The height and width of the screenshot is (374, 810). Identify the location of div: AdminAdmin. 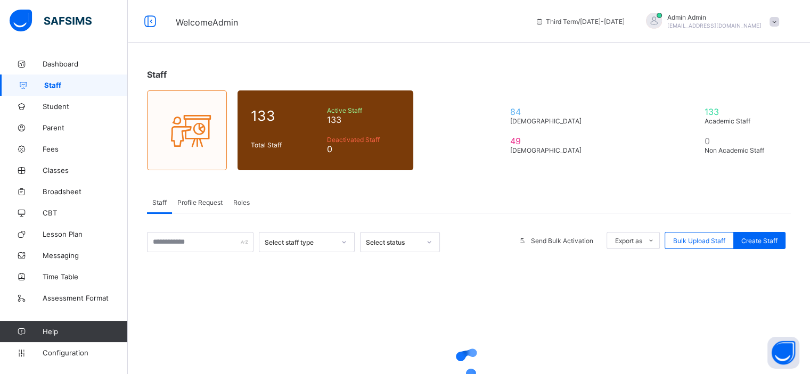
(710, 21).